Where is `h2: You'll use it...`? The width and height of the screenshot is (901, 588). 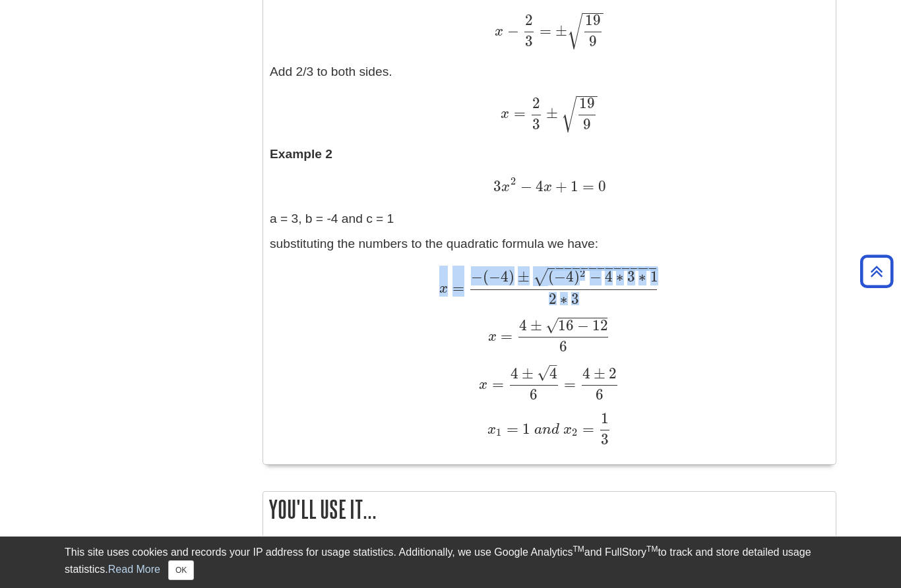
h2: You'll use it... is located at coordinates (549, 509).